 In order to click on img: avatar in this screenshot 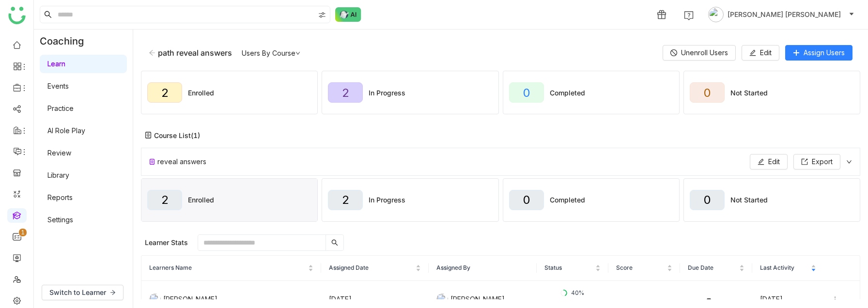, I will do `click(716, 15)`.